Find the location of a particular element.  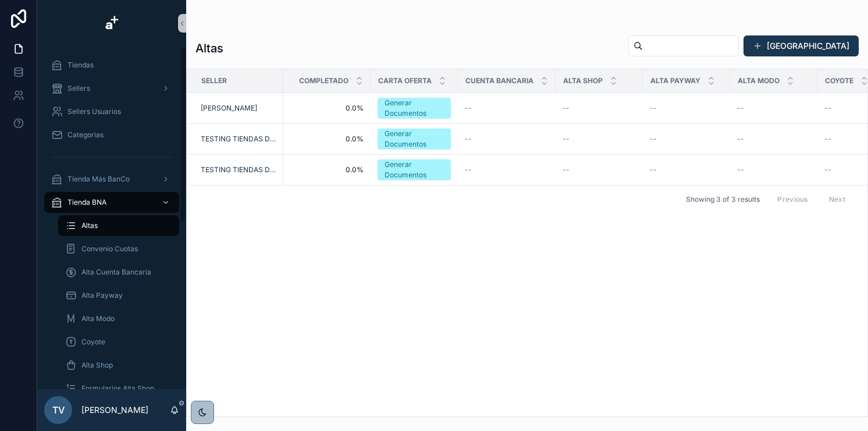

span: Sellers Usuarios is located at coordinates (94, 111).